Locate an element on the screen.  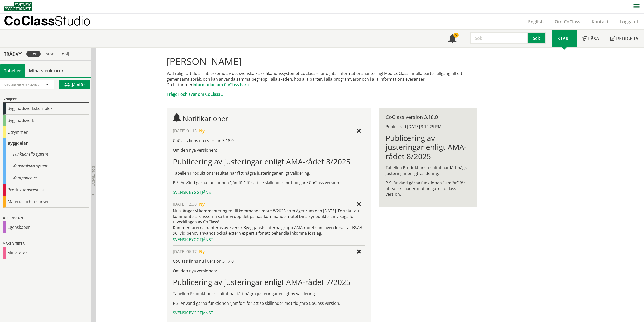
div: Konstruktiva system is located at coordinates (46, 166).